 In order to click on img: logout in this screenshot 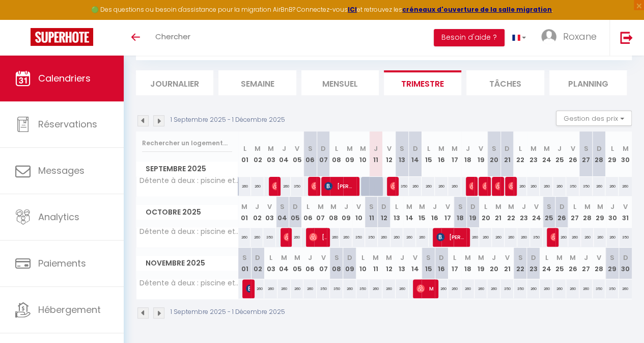, I will do `click(626, 37)`.